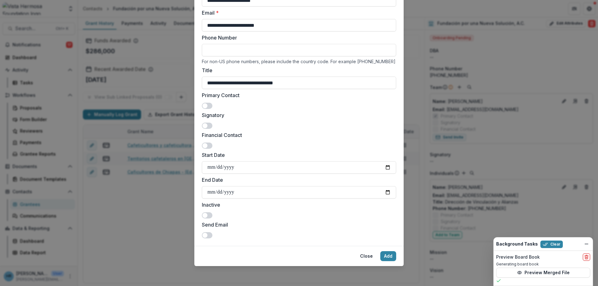 This screenshot has width=598, height=286. Describe the element at coordinates (297, 135) in the screenshot. I see `label: Financial Contact` at that location.